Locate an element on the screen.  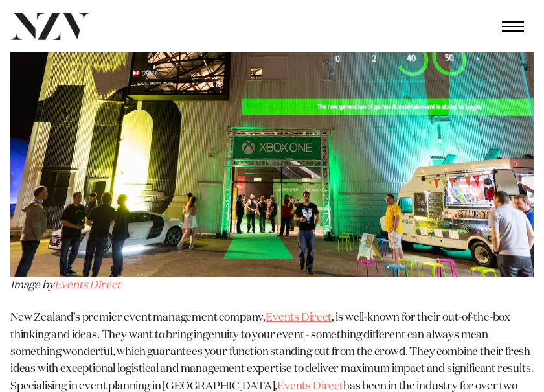
span: New Zealand’s premier event management company, is located at coordinates (138, 317).